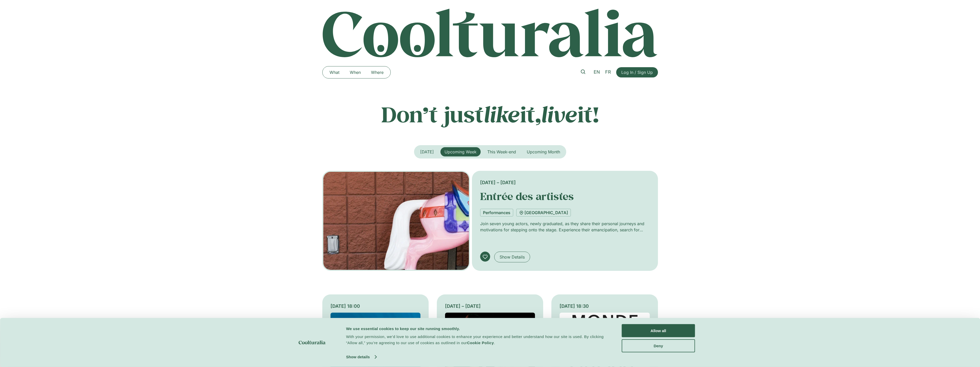 The width and height of the screenshot is (980, 367). Describe the element at coordinates (608, 72) in the screenshot. I see `a: FR` at that location.